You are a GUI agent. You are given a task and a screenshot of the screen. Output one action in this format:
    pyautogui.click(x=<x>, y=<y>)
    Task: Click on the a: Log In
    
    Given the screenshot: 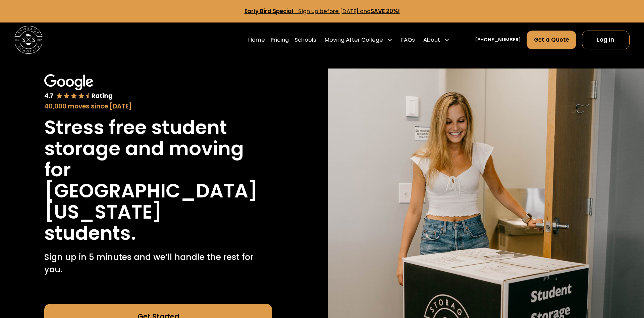 What is the action you would take?
    pyautogui.click(x=606, y=40)
    